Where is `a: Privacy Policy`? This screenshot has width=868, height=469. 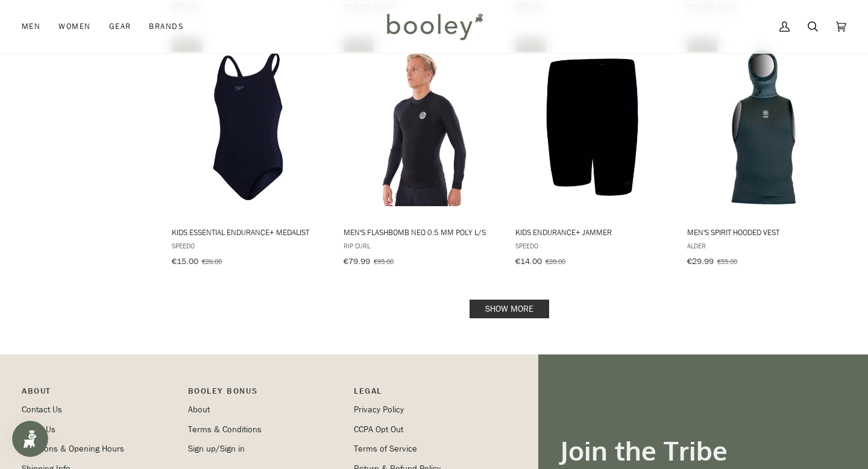
a: Privacy Policy is located at coordinates (378, 409).